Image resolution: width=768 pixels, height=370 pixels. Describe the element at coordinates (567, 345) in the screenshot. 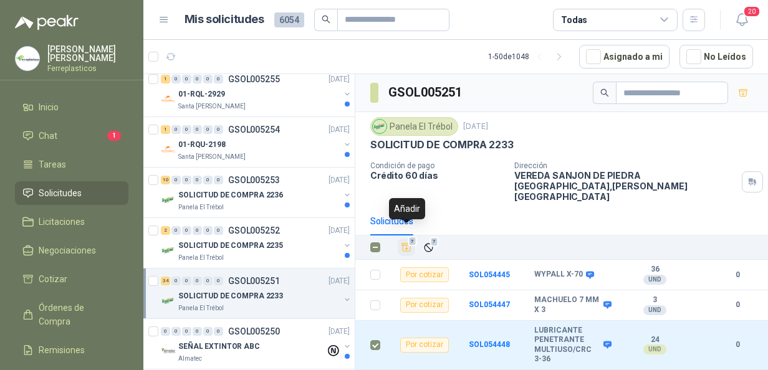

I see `b: LUBRICANTE PENETRANTE MULTIUSO/CRC 3-36` at that location.